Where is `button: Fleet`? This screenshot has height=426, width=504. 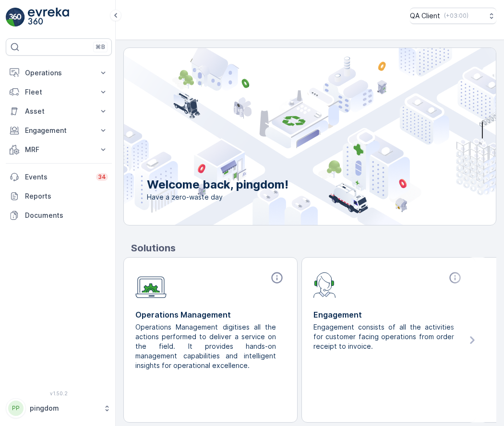 button: Fleet is located at coordinates (59, 93).